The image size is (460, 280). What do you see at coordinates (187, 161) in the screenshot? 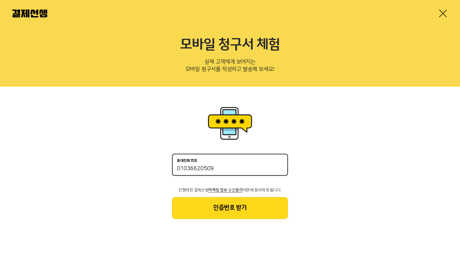
I see `p: 휴대전화 번호` at bounding box center [187, 161].